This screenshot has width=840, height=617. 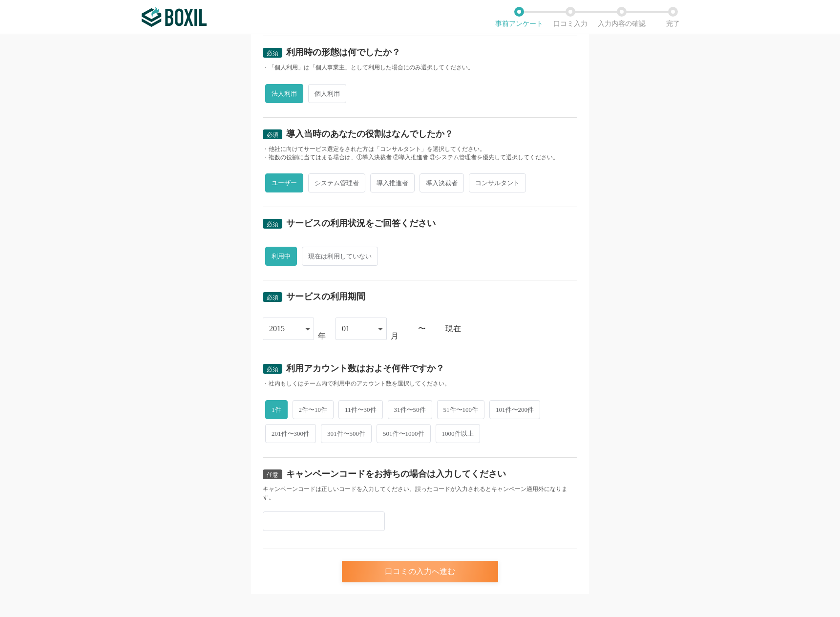 I want to click on div: 現在, so click(x=511, y=329).